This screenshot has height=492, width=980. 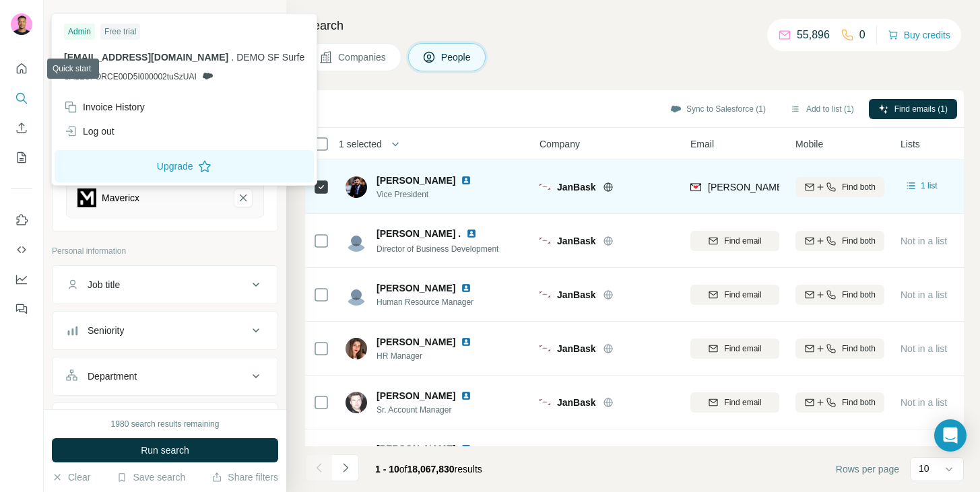 I want to click on div: Mavericx, so click(x=121, y=197).